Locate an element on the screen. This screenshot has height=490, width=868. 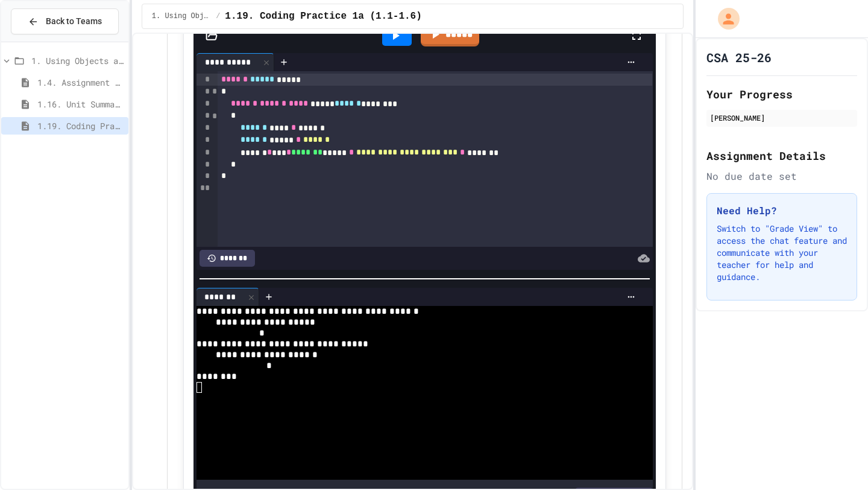
div: My Account is located at coordinates (724, 19).